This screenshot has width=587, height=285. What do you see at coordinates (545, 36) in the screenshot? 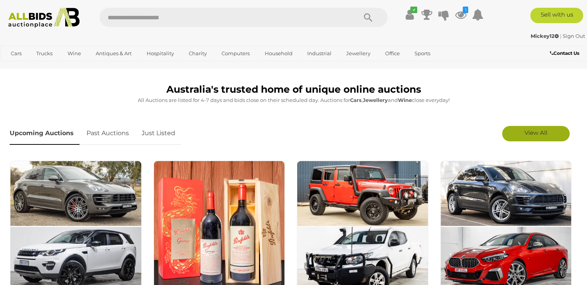
I see `strong: Mickey12` at bounding box center [545, 36].